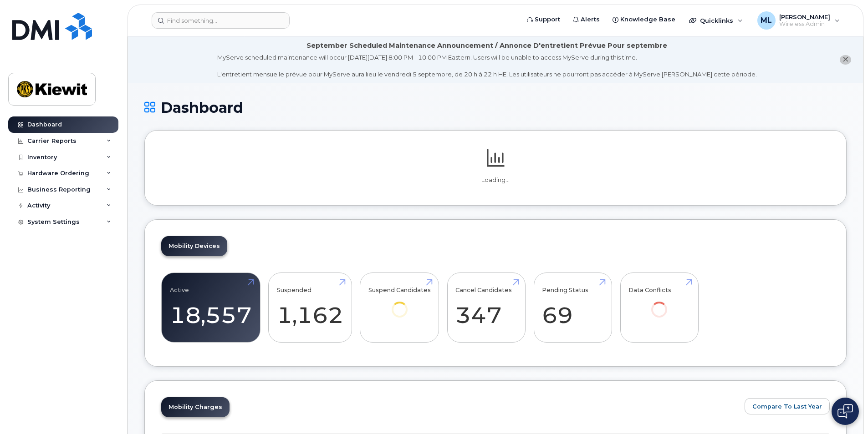 The image size is (868, 434). I want to click on div: September Scheduled Maintenance Announcement / Annonce D'entretient Prévue Pour septembre, so click(487, 45).